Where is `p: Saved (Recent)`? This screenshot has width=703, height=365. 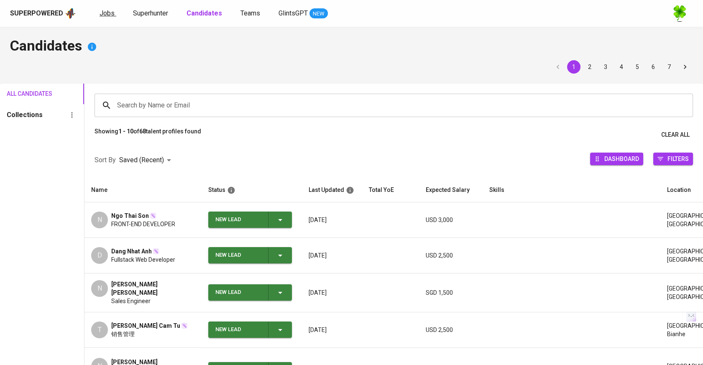
p: Saved (Recent) is located at coordinates (141, 160).